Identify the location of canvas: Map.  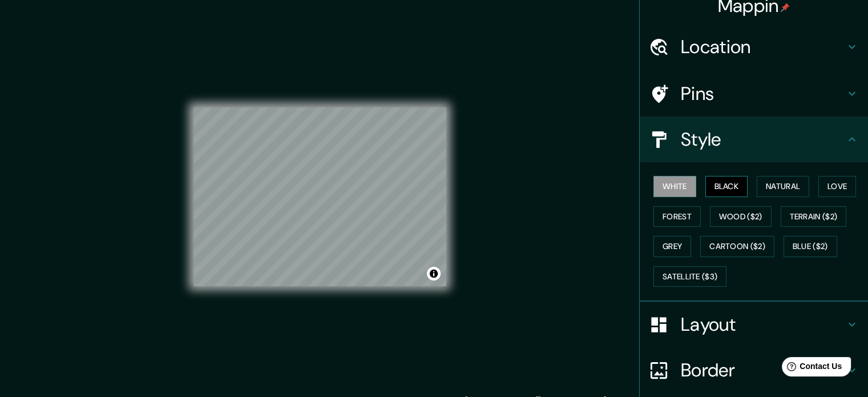
(320, 197).